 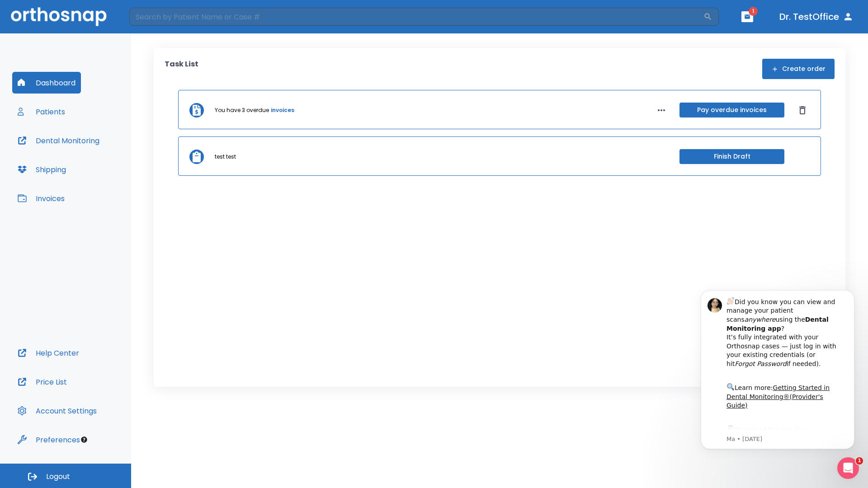 What do you see at coordinates (96, 87) in the screenshot?
I see `div: Message content` at bounding box center [96, 87].